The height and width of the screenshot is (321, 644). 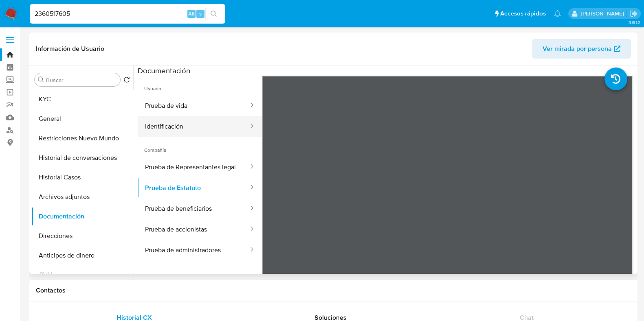 What do you see at coordinates (82, 178) in the screenshot?
I see `button: Historial Casos` at bounding box center [82, 178].